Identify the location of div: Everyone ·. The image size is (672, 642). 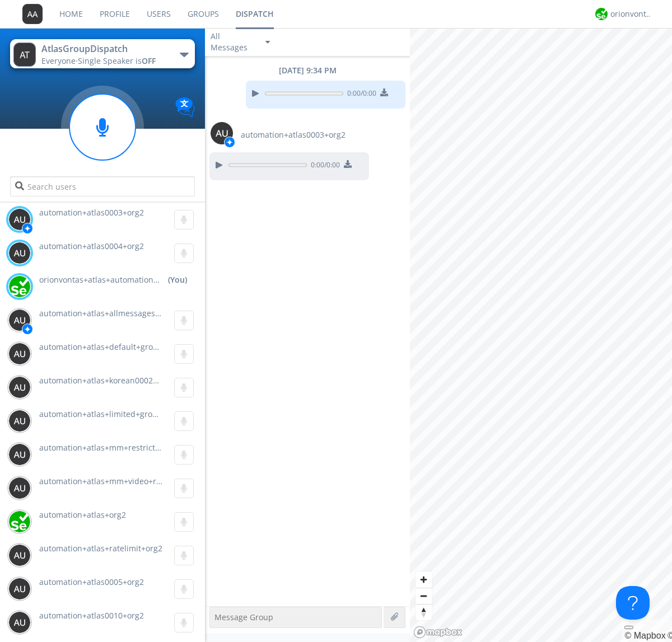
(104, 61).